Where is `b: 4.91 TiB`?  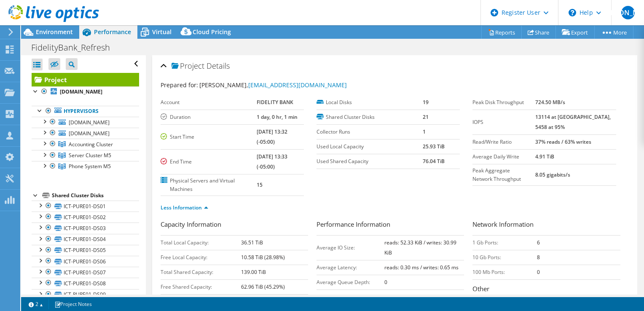
b: 4.91 TiB is located at coordinates (545, 157).